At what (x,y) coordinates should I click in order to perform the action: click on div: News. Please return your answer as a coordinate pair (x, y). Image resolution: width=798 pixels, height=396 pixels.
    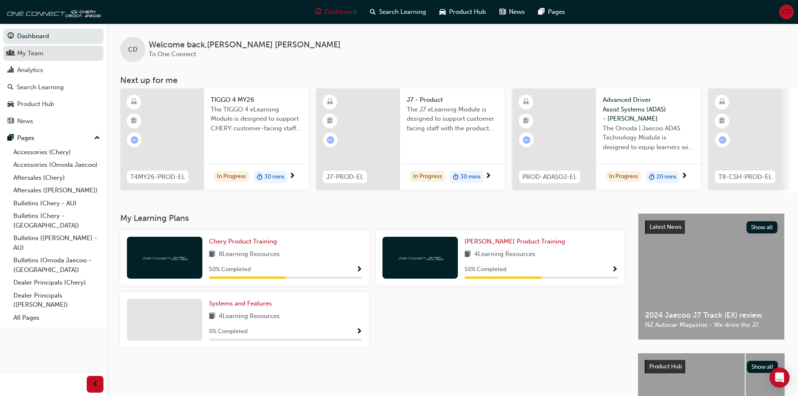
    Looking at the image, I should click on (25, 121).